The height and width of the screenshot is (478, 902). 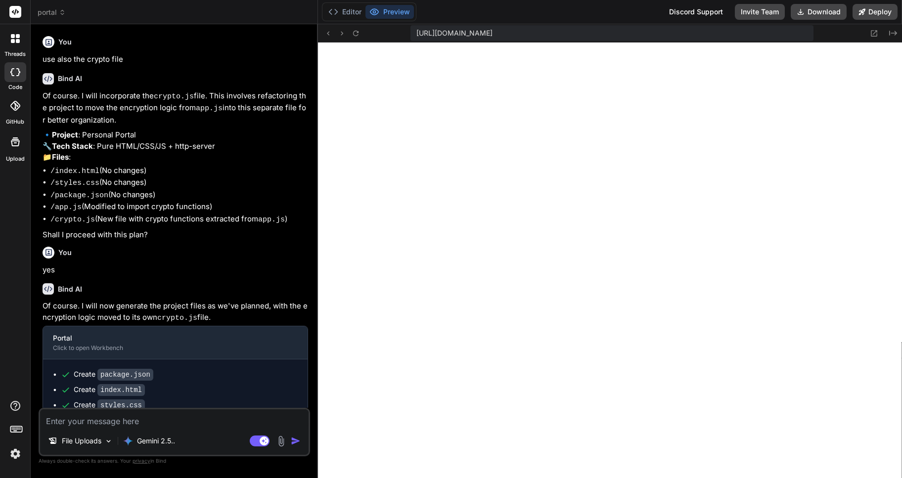 What do you see at coordinates (125, 375) in the screenshot?
I see `code: package.json` at bounding box center [125, 375].